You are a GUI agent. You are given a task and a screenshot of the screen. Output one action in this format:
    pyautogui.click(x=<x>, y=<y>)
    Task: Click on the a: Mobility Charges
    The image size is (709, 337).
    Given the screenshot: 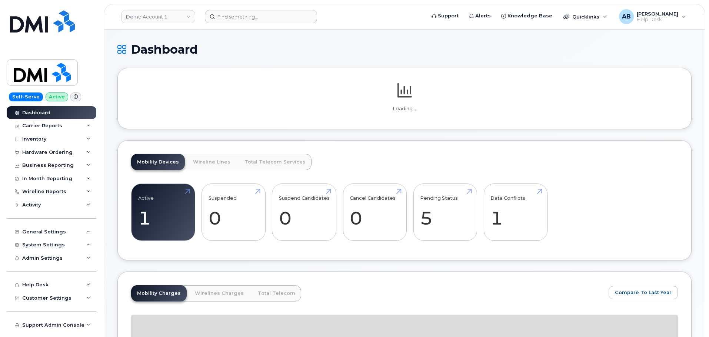 What is the action you would take?
    pyautogui.click(x=159, y=294)
    